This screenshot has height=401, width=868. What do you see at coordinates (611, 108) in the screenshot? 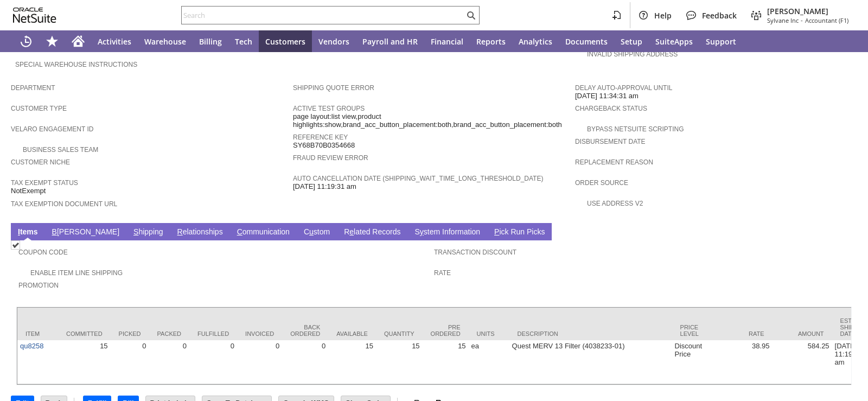
I see `a: Chargeback Status` at bounding box center [611, 108].